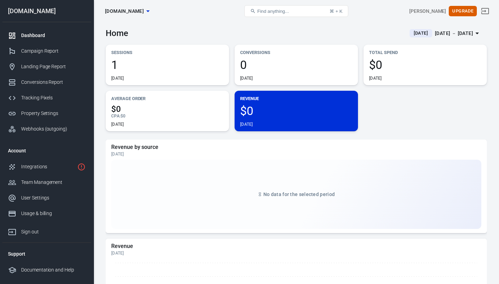 This screenshot has width=499, height=284. What do you see at coordinates (273, 11) in the screenshot?
I see `span: Find anything...` at bounding box center [273, 11].